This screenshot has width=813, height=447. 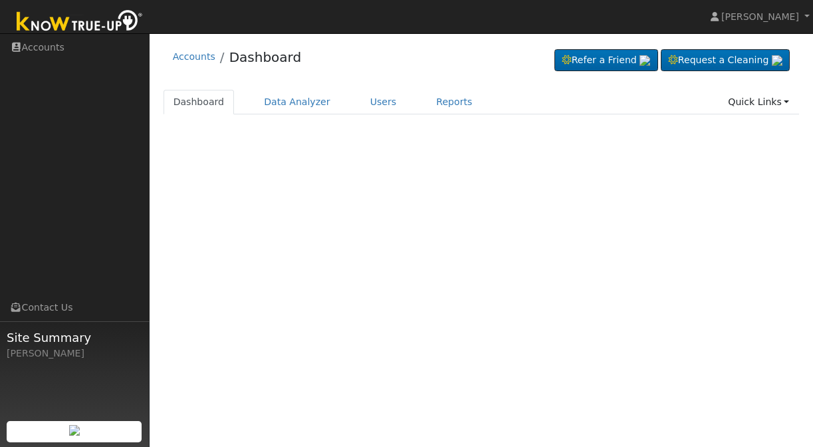 I want to click on a: Request a Cleaning, so click(x=725, y=60).